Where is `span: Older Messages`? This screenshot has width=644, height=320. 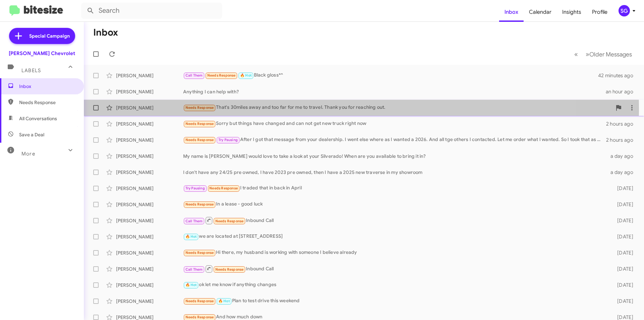 span: Older Messages is located at coordinates (610, 55).